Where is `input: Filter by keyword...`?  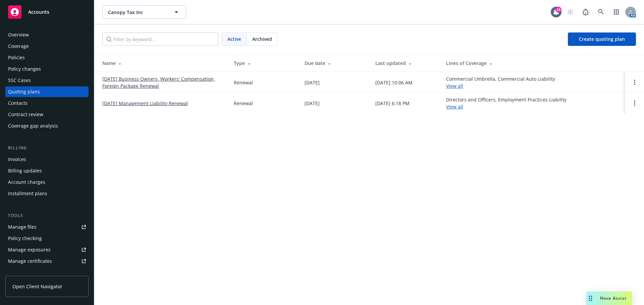 input: Filter by keyword... is located at coordinates (160, 39).